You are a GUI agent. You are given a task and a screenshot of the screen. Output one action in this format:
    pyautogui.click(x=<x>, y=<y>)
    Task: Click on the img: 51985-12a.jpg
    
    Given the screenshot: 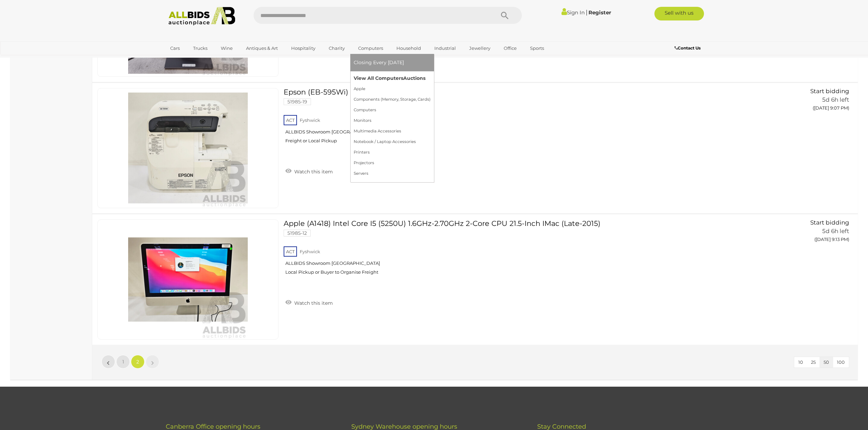 What is the action you would take?
    pyautogui.click(x=188, y=279)
    